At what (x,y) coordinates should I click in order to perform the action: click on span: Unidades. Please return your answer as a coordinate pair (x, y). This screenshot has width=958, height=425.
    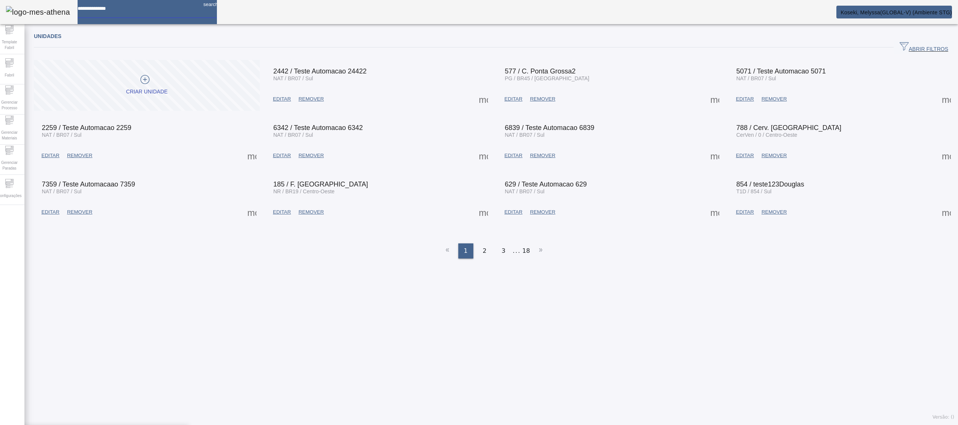
    Looking at the image, I should click on (47, 36).